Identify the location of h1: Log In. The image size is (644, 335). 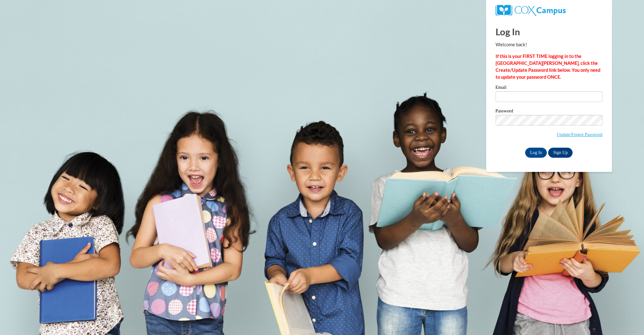
(549, 31).